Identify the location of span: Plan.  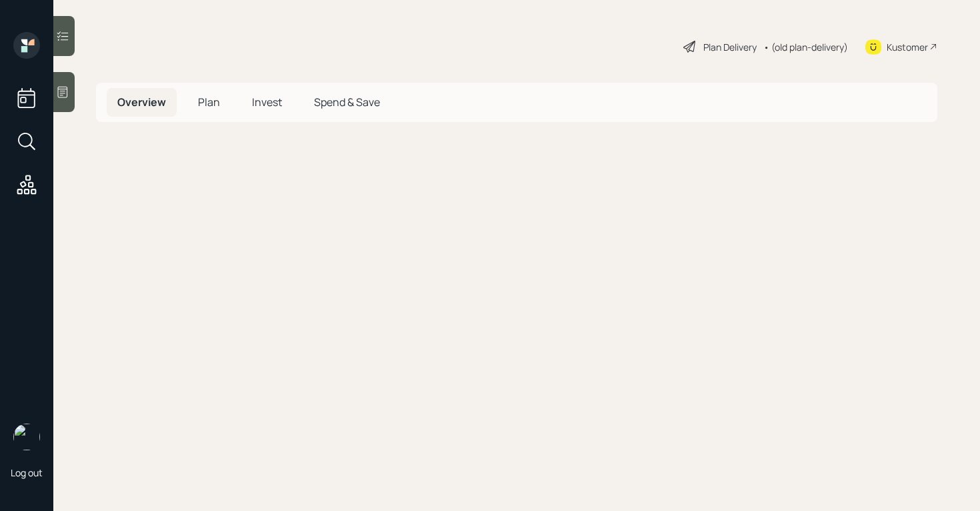
(209, 102).